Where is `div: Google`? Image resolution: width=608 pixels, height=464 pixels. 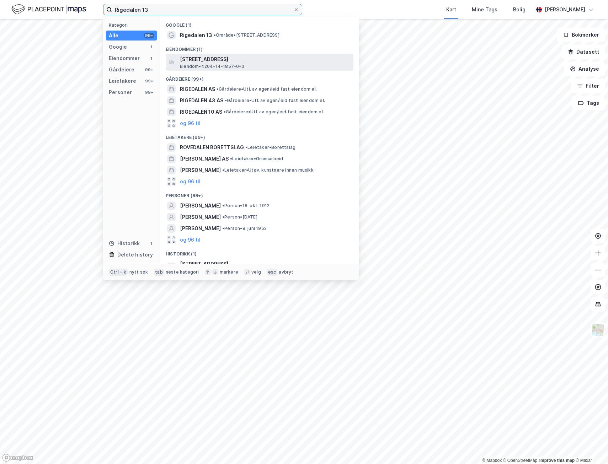 div: Google is located at coordinates (118, 47).